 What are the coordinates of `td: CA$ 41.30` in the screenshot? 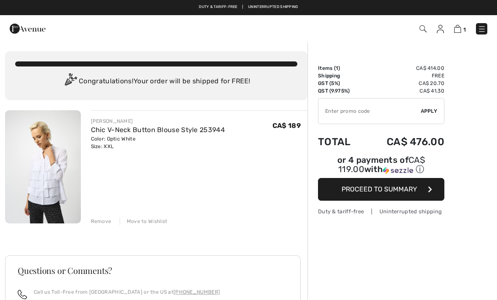 It's located at (404, 91).